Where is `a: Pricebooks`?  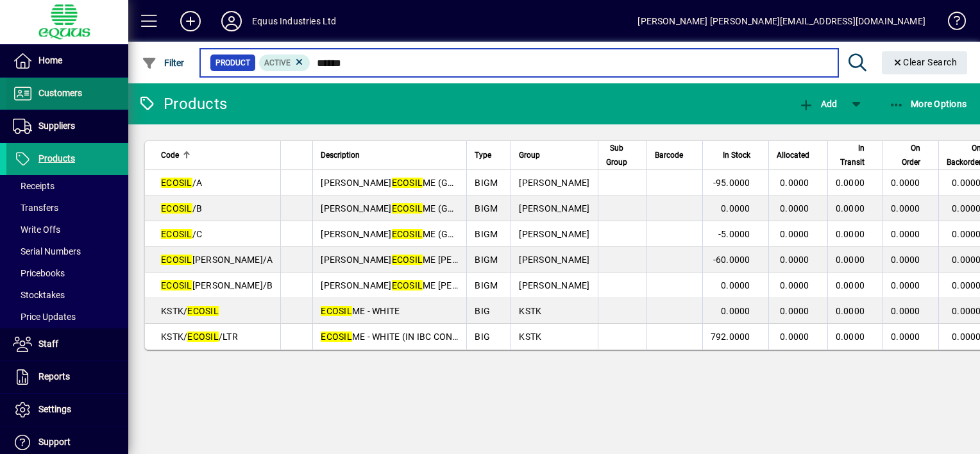
a: Pricebooks is located at coordinates (67, 273).